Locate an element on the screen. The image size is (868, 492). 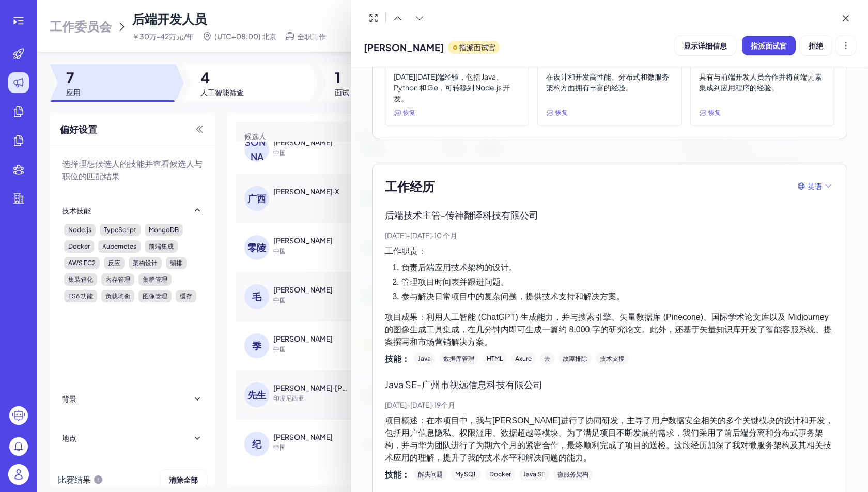
font: 在设计和开发高性能、分布式和微服务架构方面拥有丰富的经验。 is located at coordinates (607, 82).